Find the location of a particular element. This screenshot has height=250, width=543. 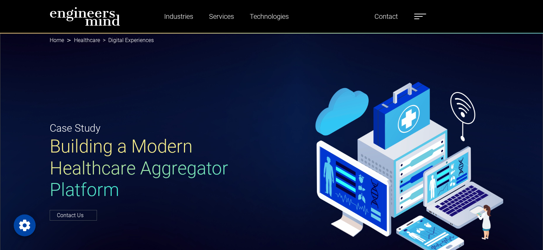

a: Contact is located at coordinates (386, 16).